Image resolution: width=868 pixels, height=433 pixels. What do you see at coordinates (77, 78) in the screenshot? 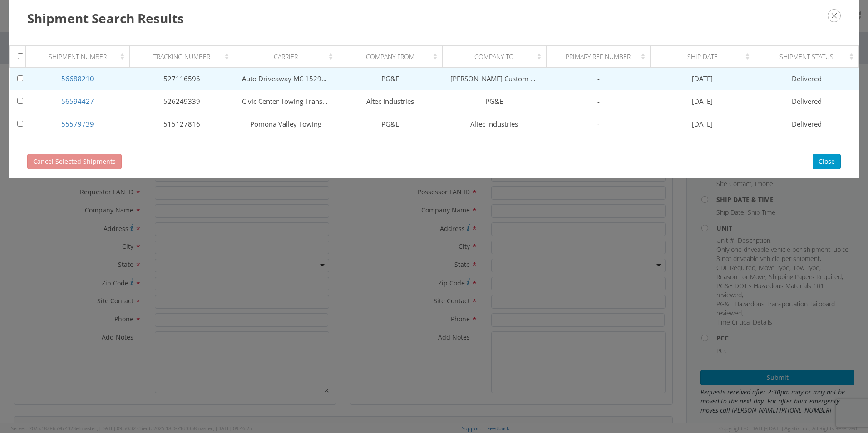
I see `a: 56688210` at bounding box center [77, 78].